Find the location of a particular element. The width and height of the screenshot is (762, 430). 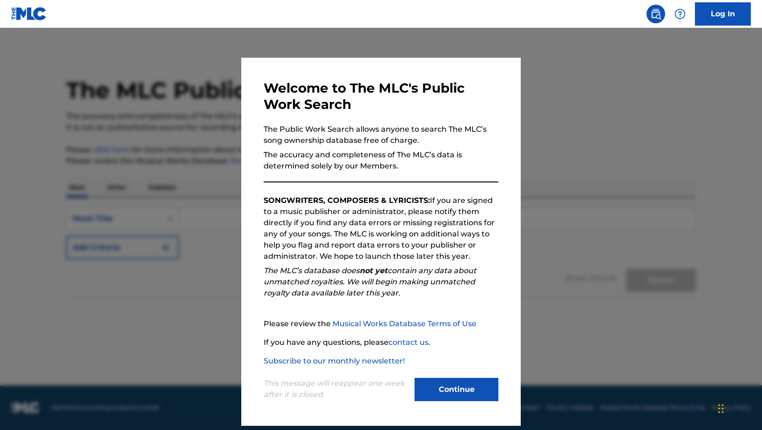

p: Please review the is located at coordinates (381, 324).